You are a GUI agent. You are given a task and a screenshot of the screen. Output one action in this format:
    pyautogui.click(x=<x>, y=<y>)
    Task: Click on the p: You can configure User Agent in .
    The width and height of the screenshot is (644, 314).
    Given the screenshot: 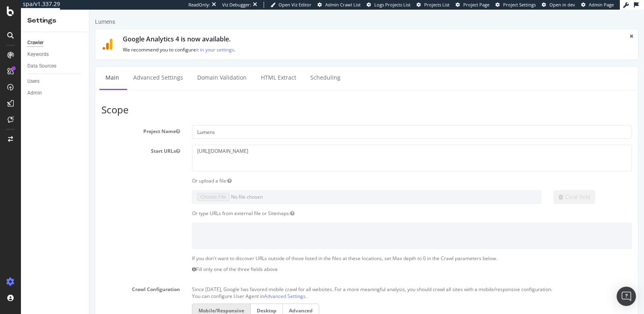 What is the action you would take?
    pyautogui.click(x=323, y=286)
    